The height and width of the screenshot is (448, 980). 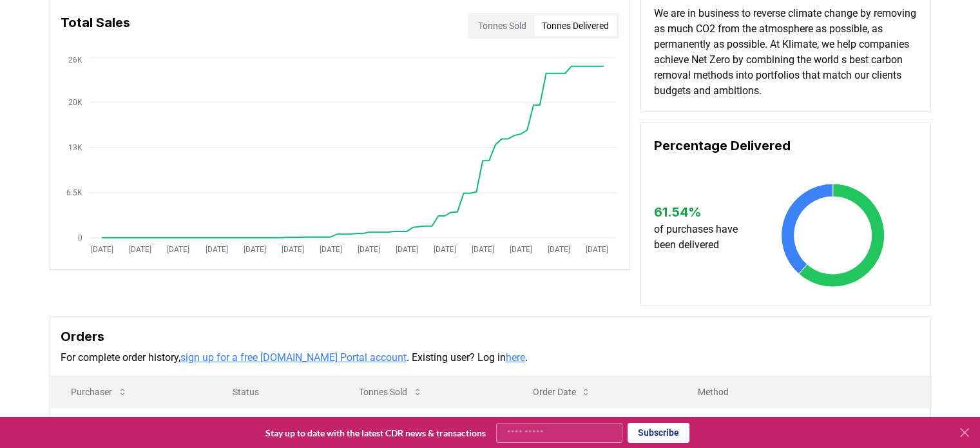 I want to click on p: Status, so click(x=274, y=392).